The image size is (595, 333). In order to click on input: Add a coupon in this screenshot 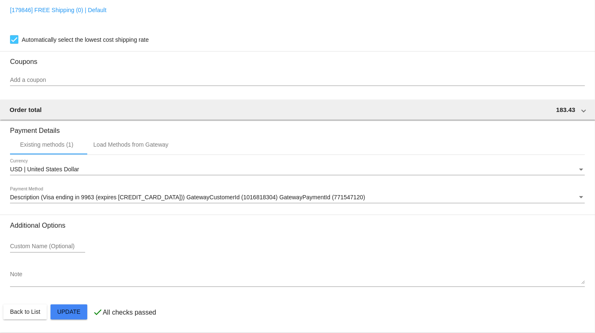, I will do `click(297, 80)`.